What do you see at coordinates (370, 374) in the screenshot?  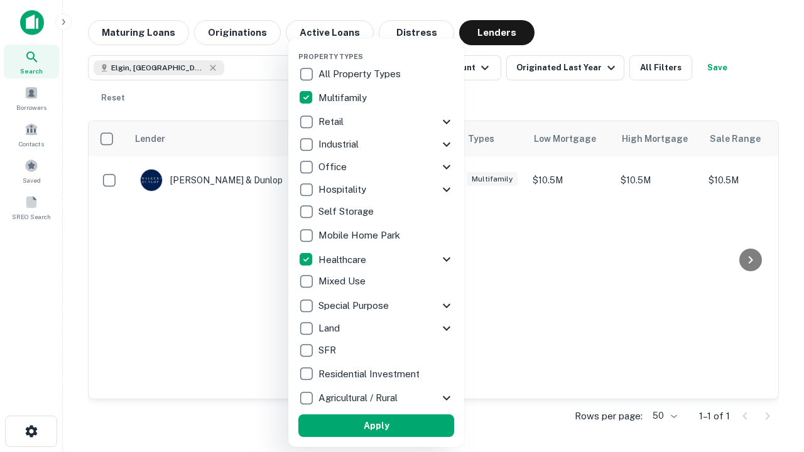 I see `p: Residential Investment` at bounding box center [370, 374].